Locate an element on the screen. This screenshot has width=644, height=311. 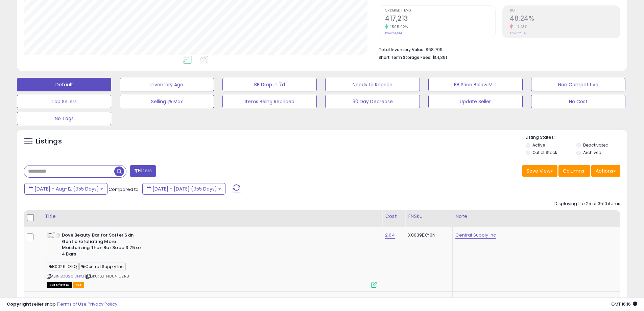
button: 30 Day Decrease is located at coordinates (372, 101).